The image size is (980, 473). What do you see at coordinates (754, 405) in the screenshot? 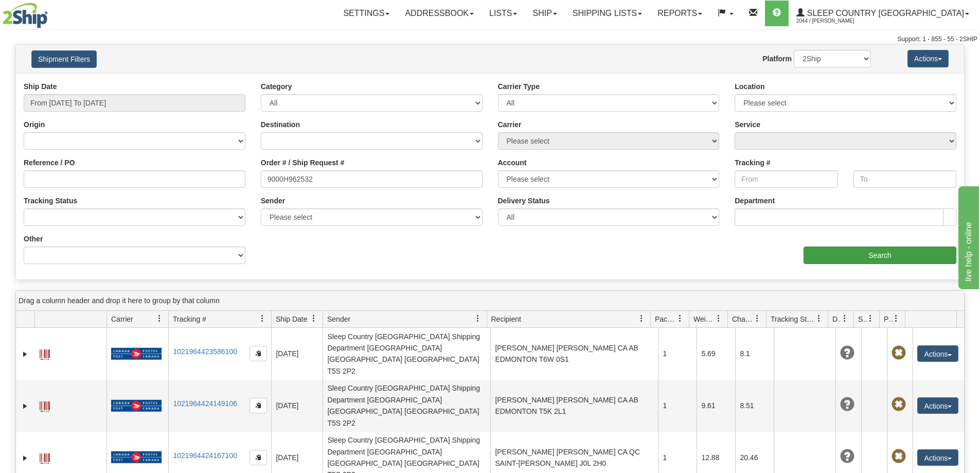
I see `td: 8.51` at bounding box center [754, 405].